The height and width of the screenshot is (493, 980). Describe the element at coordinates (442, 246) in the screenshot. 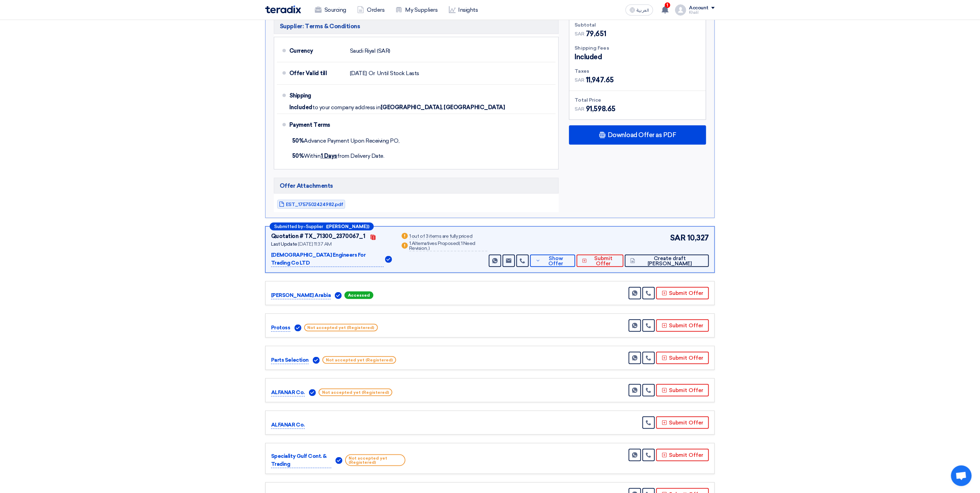

I see `span: 1 Need Revision,` at that location.